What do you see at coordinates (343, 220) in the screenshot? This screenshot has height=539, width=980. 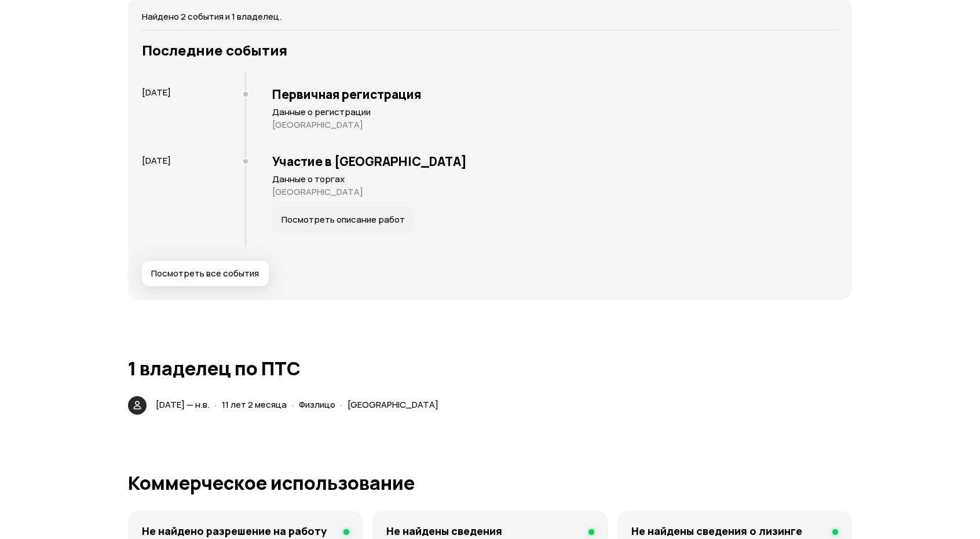 I see `span: Посмотреть описание работ` at bounding box center [343, 220].